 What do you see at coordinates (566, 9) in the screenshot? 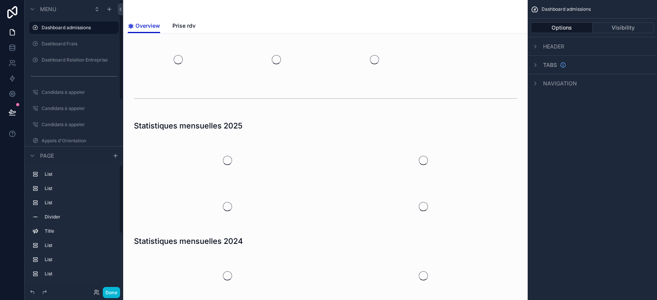
I see `span: Dashboard admissions` at bounding box center [566, 9].